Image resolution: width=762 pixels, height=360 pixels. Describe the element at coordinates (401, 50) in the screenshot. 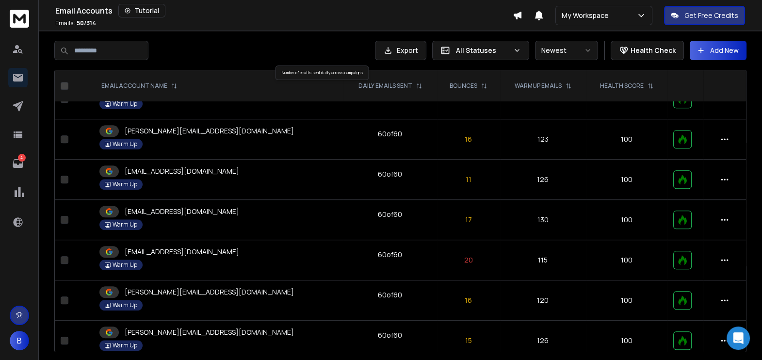

I see `button: Export` at that location.